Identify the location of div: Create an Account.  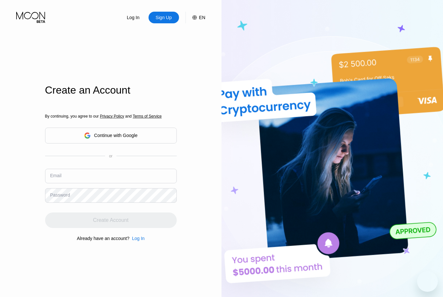
(111, 90).